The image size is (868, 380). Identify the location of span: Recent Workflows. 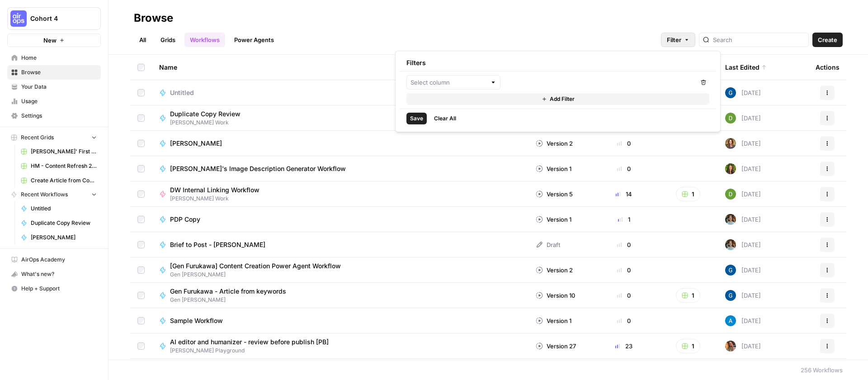
(44, 194).